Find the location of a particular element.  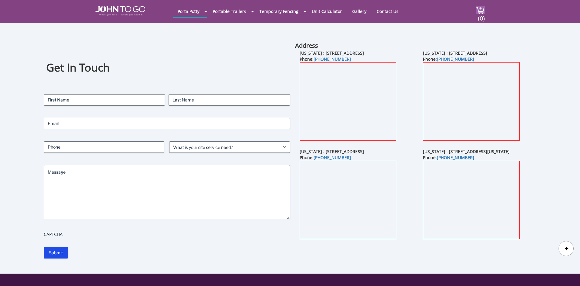

input: Email is located at coordinates (167, 124).